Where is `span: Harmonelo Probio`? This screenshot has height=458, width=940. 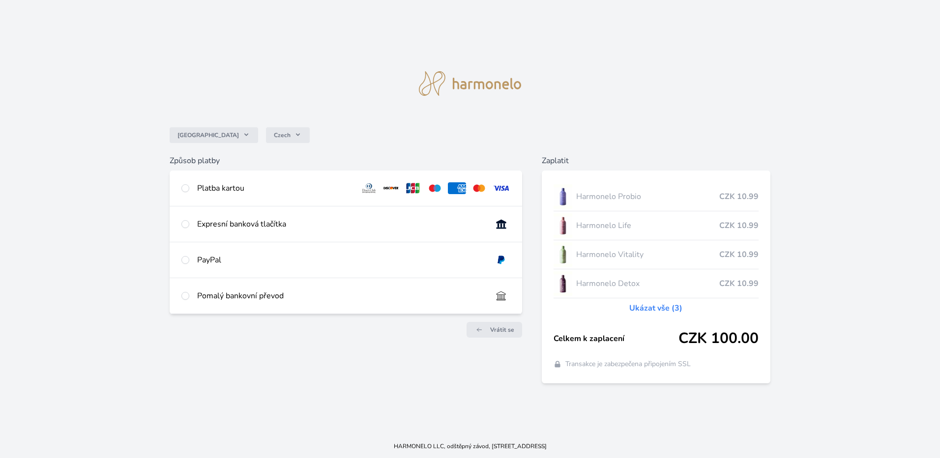
span: Harmonelo Probio is located at coordinates (647, 197).